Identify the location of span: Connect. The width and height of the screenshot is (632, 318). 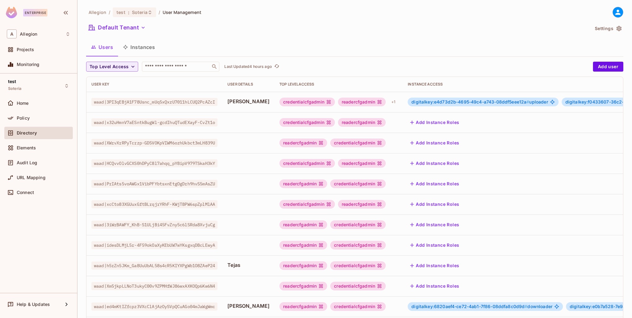
(25, 192).